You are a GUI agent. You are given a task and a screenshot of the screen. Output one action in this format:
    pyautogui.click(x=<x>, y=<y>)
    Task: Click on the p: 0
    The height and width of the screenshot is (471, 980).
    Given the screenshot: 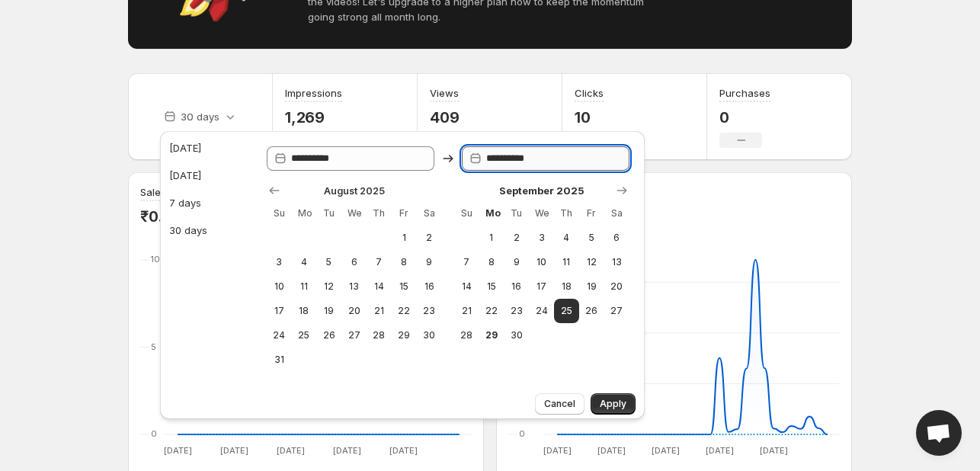 What is the action you would take?
    pyautogui.click(x=744, y=118)
    